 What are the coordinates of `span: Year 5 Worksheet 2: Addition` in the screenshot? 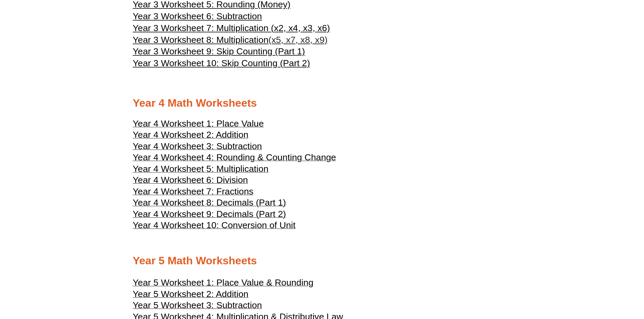 It's located at (191, 294).